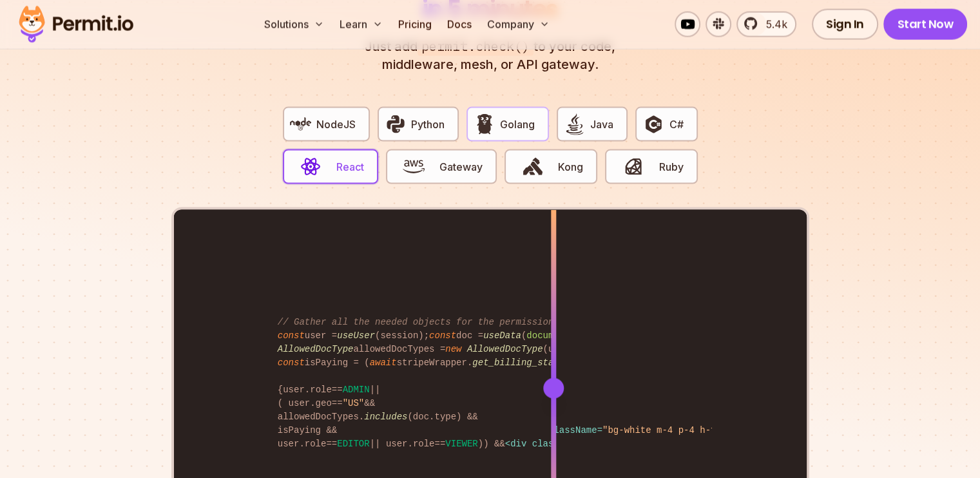 The image size is (980, 478). I want to click on span: EDITOR, so click(353, 444).